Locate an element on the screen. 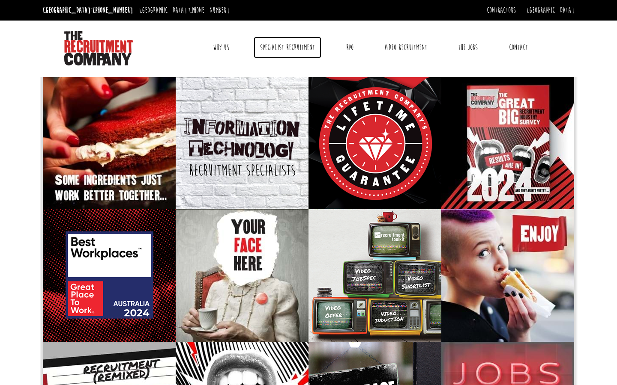 This screenshot has height=385, width=617. a: Why Us is located at coordinates (221, 48).